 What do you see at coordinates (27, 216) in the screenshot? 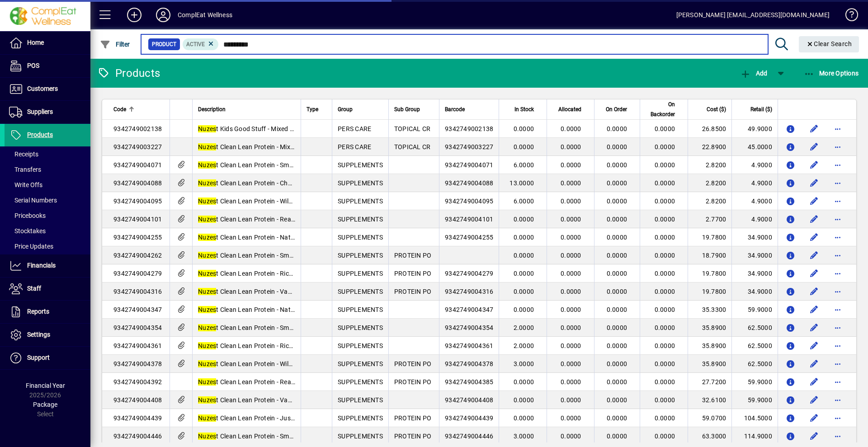
I see `span: Pricebooks` at bounding box center [27, 216].